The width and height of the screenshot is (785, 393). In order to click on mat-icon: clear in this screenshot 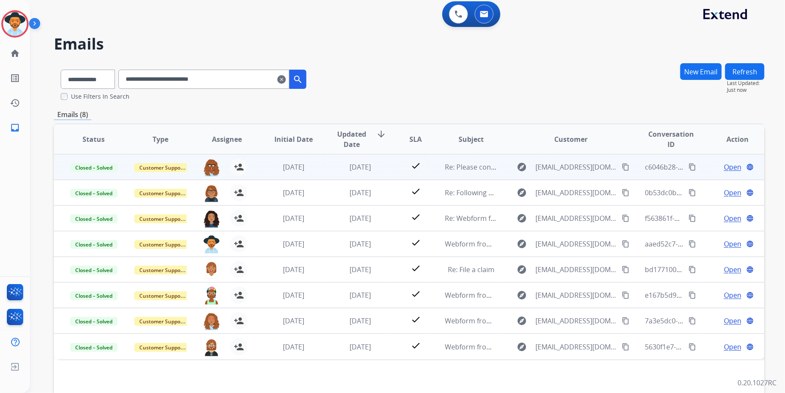, I will do `click(282, 79)`.